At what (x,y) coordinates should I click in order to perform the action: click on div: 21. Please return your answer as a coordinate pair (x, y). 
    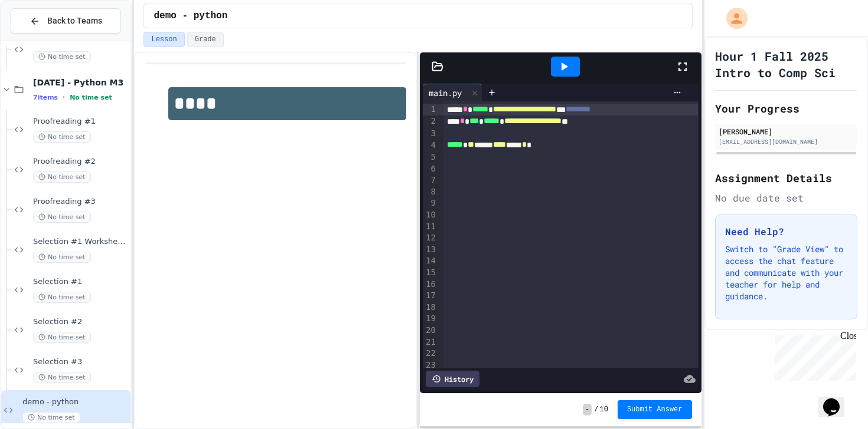
    Looking at the image, I should click on (429, 343).